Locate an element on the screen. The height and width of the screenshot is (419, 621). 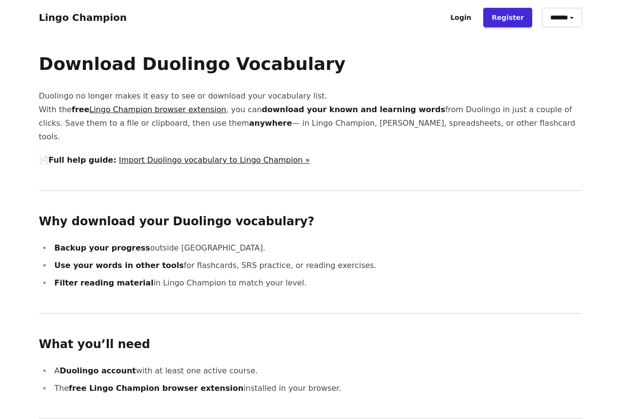
a: Login is located at coordinates (460, 17).